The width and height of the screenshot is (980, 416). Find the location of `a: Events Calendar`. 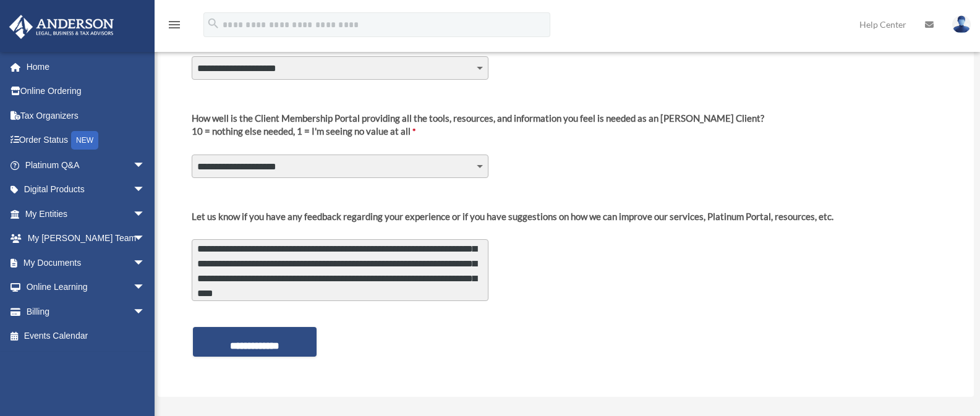

a: Events Calendar is located at coordinates (86, 336).